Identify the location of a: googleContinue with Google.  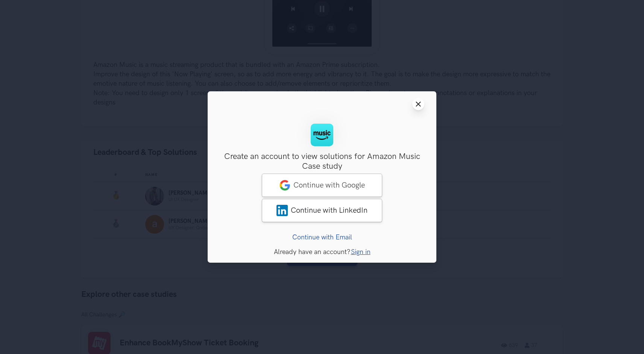
(322, 185).